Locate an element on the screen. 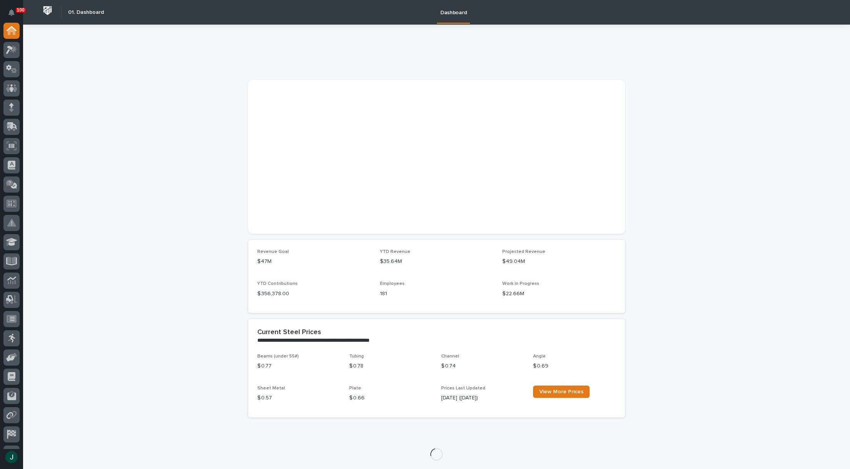  p: $ 0.66 is located at coordinates (390, 398).